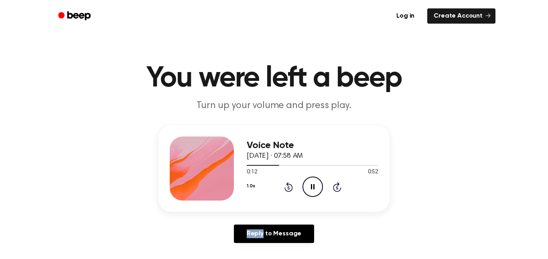  Describe the element at coordinates (461, 16) in the screenshot. I see `a: Create Account` at that location.